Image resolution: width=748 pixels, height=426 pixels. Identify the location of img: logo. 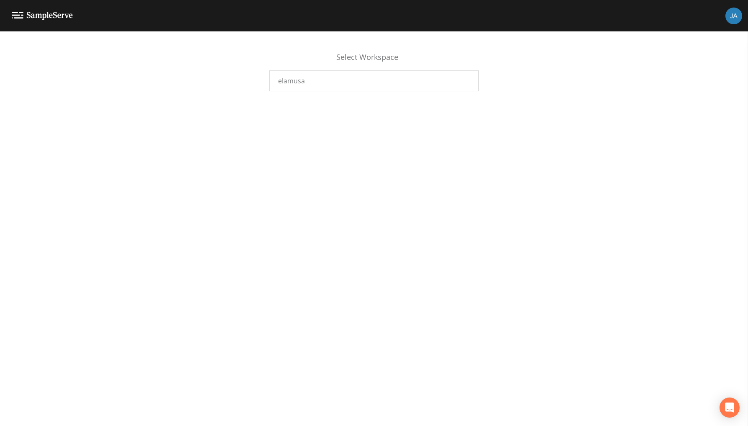
(42, 16).